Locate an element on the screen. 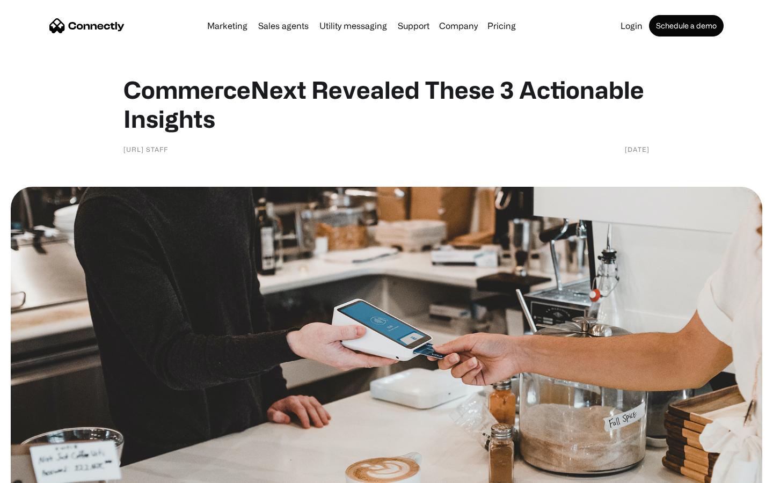  a: Sales agents is located at coordinates (283, 26).